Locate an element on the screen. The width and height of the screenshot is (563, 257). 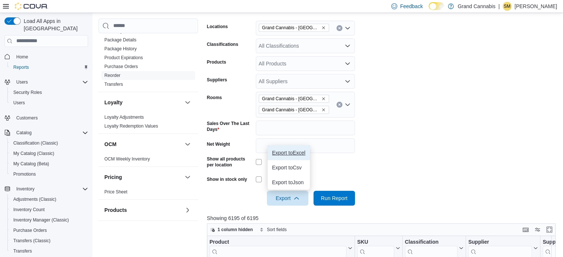
span: Dark Mode is located at coordinates (428, 10).